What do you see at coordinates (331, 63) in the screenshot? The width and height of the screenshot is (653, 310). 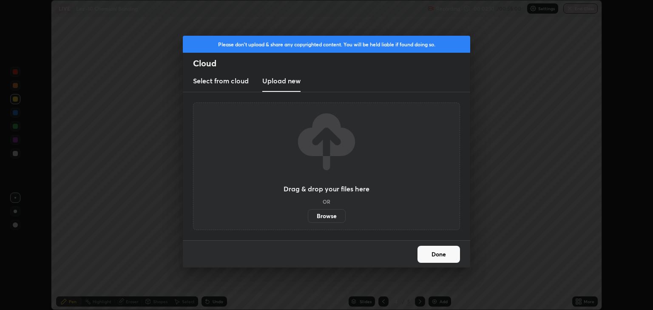 I see `h2: Cloud` at bounding box center [331, 63].